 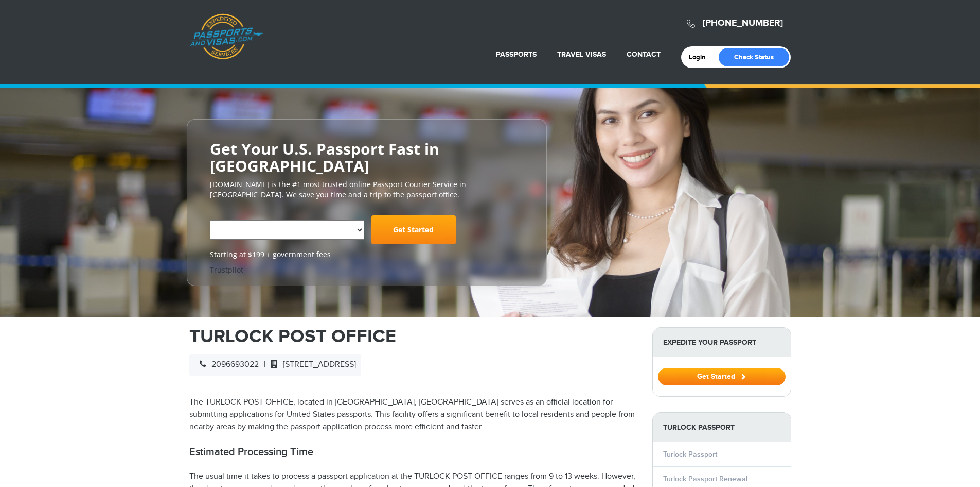 What do you see at coordinates (722, 427) in the screenshot?
I see `strong: Turlock Passport` at bounding box center [722, 427].